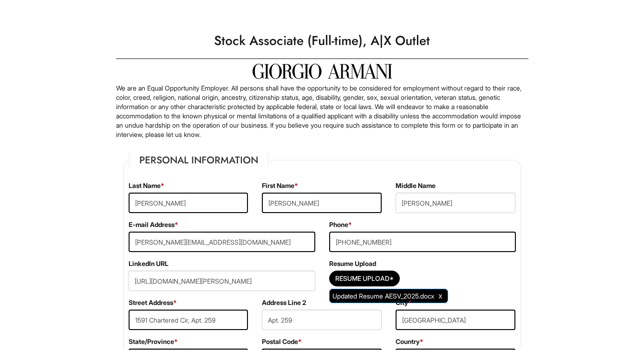 This screenshot has height=350, width=644. Describe the element at coordinates (280, 186) in the screenshot. I see `label: First Name` at that location.